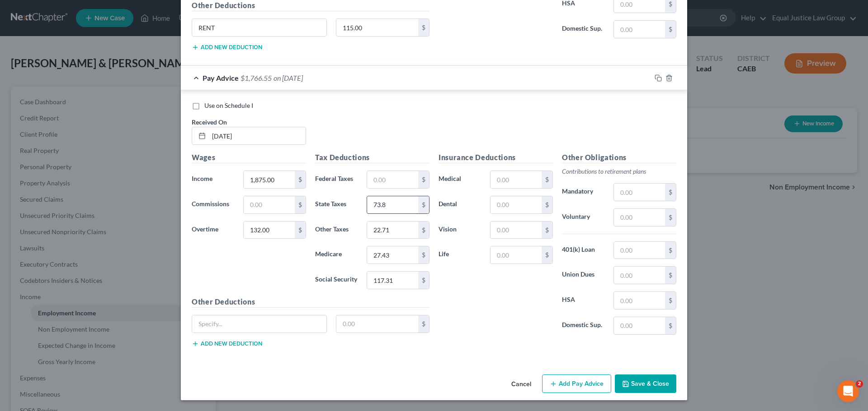 The image size is (868, 411). Describe the element at coordinates (859, 384) in the screenshot. I see `span: 2` at that location.